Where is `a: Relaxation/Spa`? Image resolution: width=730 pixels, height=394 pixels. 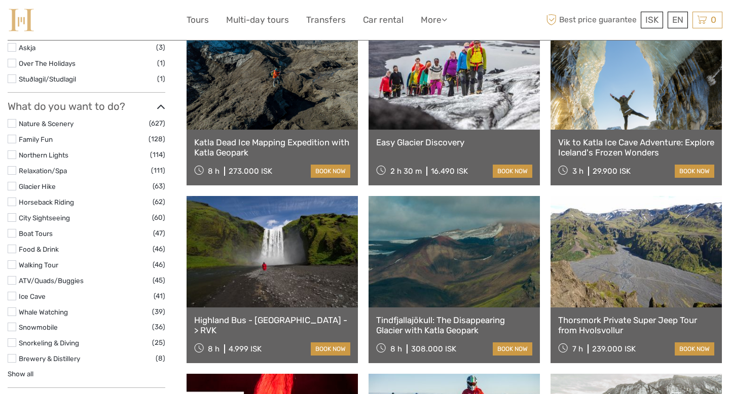 a: Relaxation/Spa is located at coordinates (43, 171).